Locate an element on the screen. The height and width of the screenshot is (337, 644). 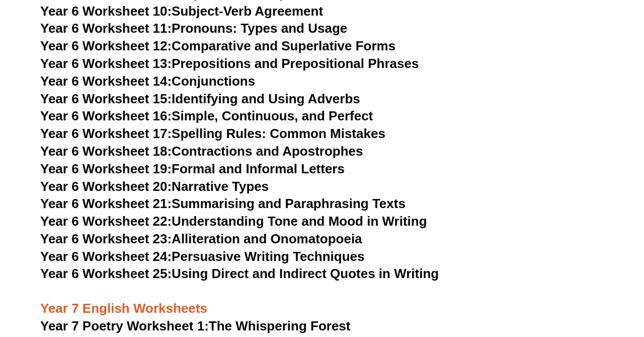
a: Year 6 Worksheet 25:Using Direct and Indirect Quotes in Writing is located at coordinates (240, 273).